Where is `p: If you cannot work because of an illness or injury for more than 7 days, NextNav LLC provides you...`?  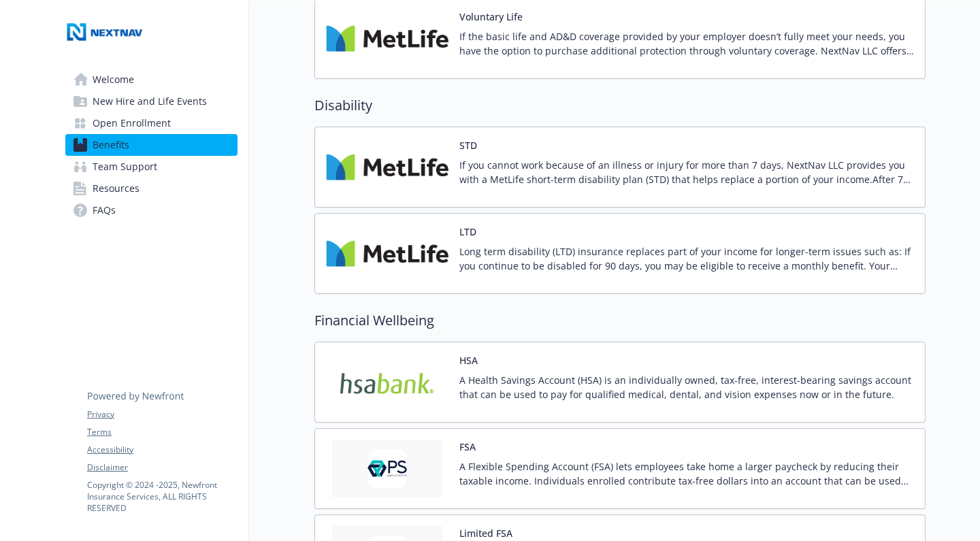
p: If you cannot work because of an illness or injury for more than 7 days, NextNav LLC provides you... is located at coordinates (687, 173).